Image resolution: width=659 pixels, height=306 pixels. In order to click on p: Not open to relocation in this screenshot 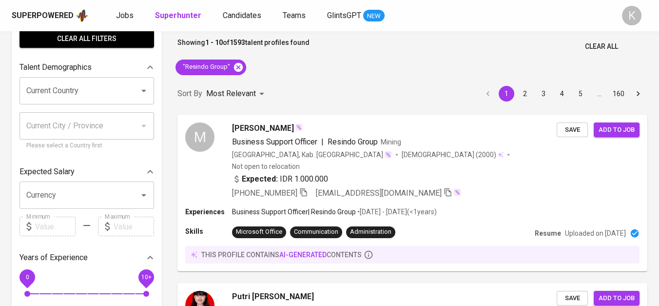, I will do `click(266, 166)`.